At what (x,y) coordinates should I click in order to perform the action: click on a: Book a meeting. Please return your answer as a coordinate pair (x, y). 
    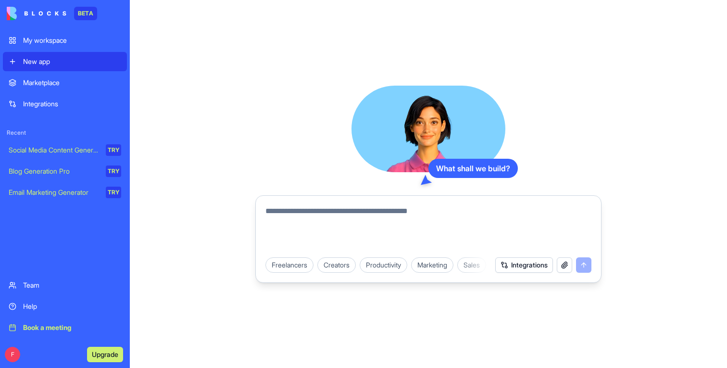
    Looking at the image, I should click on (65, 327).